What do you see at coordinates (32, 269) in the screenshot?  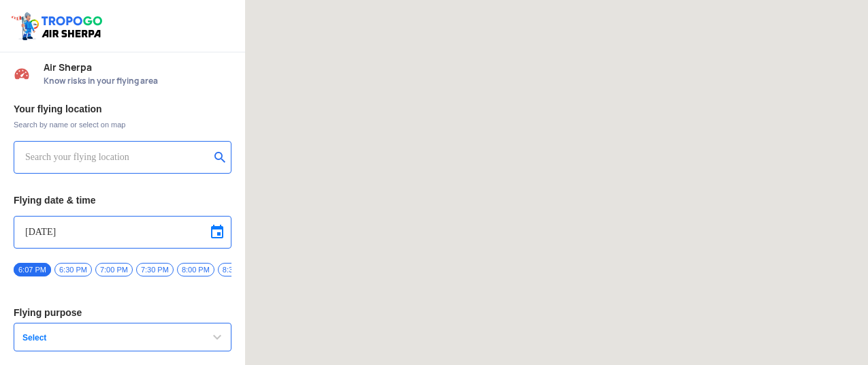 I see `span: 6:07 PM` at bounding box center [32, 269].